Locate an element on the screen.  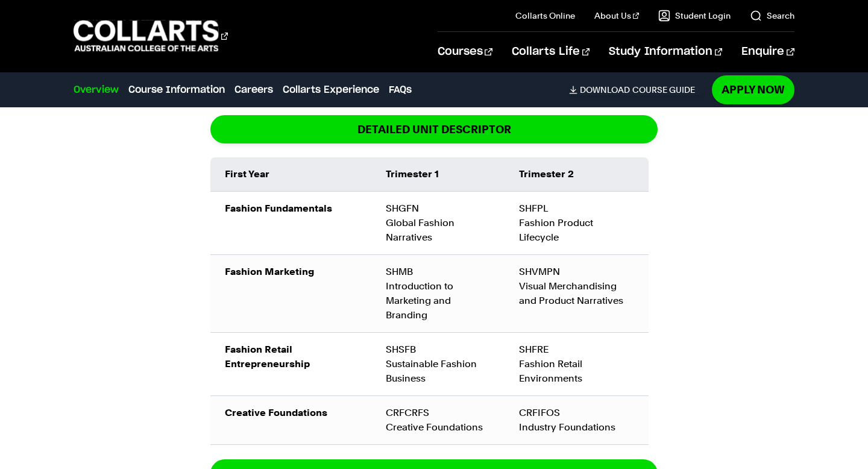
a: DownloadCourse Guide is located at coordinates (636, 90).